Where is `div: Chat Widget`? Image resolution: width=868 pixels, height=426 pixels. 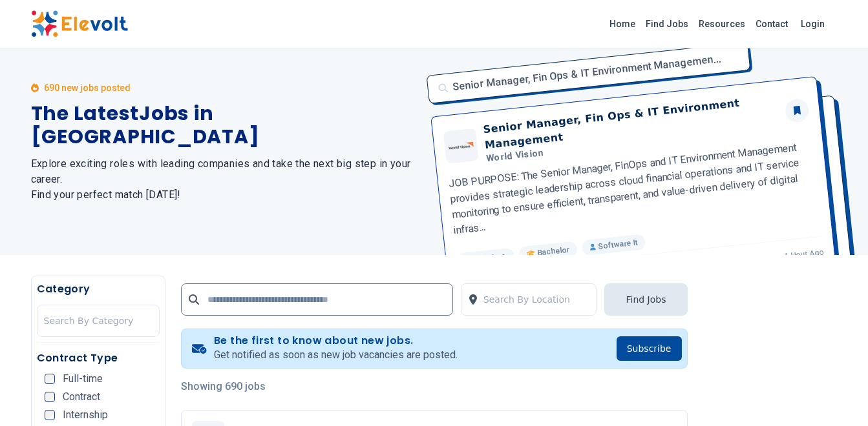
div: Chat Widget is located at coordinates (836, 395).